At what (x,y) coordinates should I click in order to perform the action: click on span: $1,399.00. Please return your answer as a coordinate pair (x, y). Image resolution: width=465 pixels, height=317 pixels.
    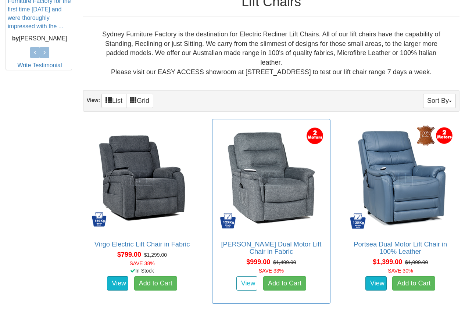
    Looking at the image, I should click on (387, 262).